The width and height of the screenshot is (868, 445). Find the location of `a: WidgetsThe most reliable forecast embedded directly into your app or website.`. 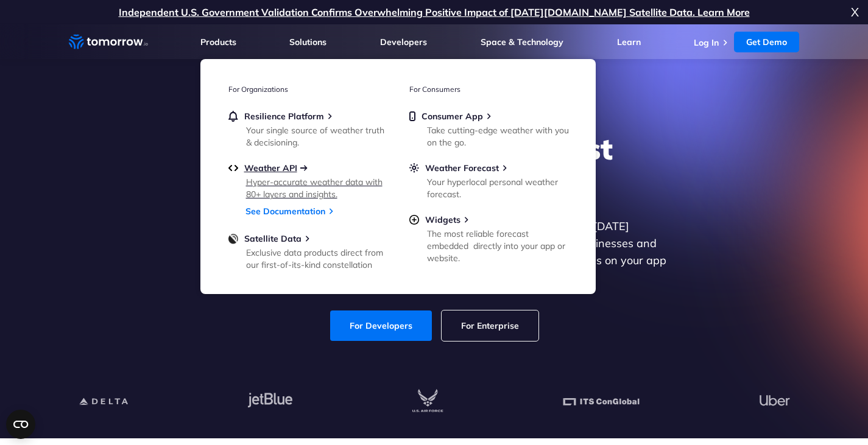

a: WidgetsThe most reliable forecast embedded directly into your app or website. is located at coordinates (489, 238).